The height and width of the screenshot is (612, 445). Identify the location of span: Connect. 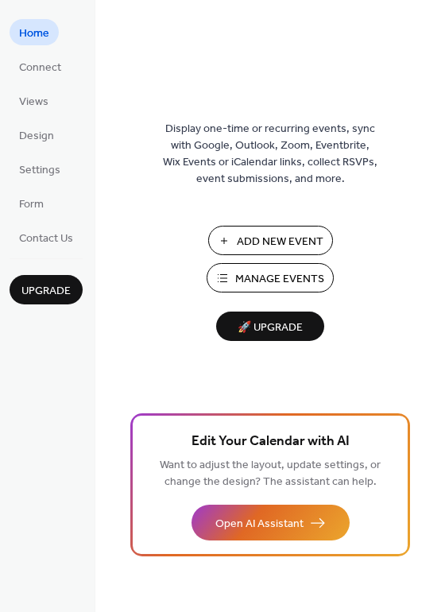
(40, 68).